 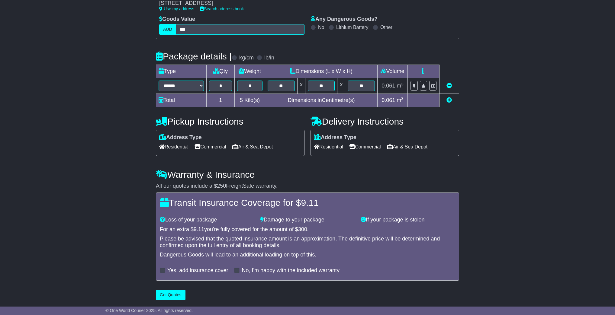 I want to click on div: Please be advised that the quoted insurance amount is an approximation. The definitive price will..., so click(x=307, y=242).